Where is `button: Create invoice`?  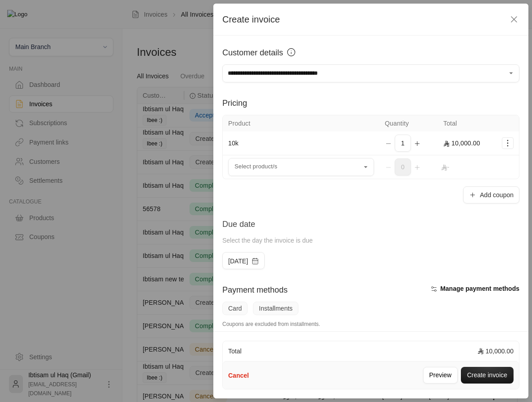 button: Create invoice is located at coordinates (487, 375).